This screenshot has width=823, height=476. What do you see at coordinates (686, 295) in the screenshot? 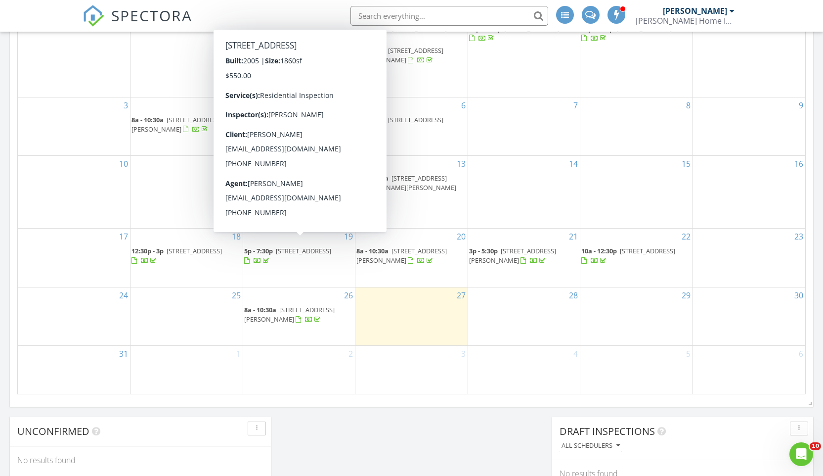
I see `a: Go to August 29, 2025` at bounding box center [686, 295].